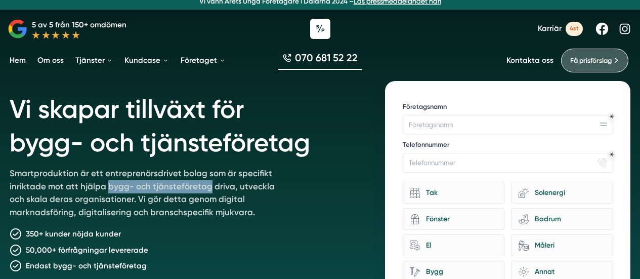 Image resolution: width=640 pixels, height=279 pixels. Describe the element at coordinates (508, 162) in the screenshot. I see `input: Telefonnummer` at that location.